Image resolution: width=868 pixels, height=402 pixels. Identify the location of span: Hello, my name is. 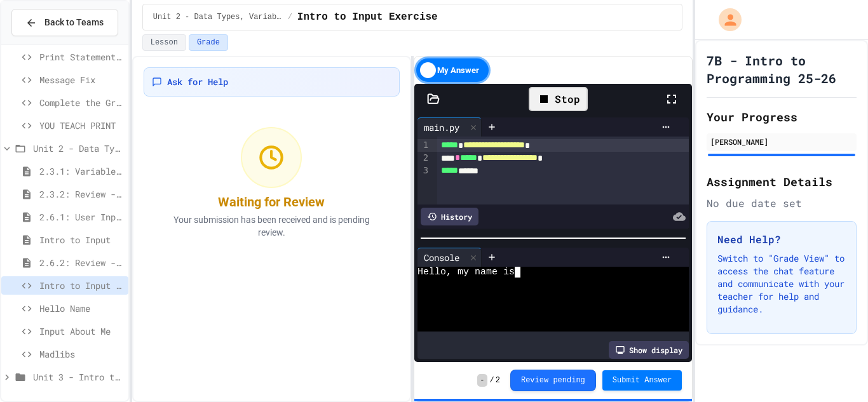
(466, 272).